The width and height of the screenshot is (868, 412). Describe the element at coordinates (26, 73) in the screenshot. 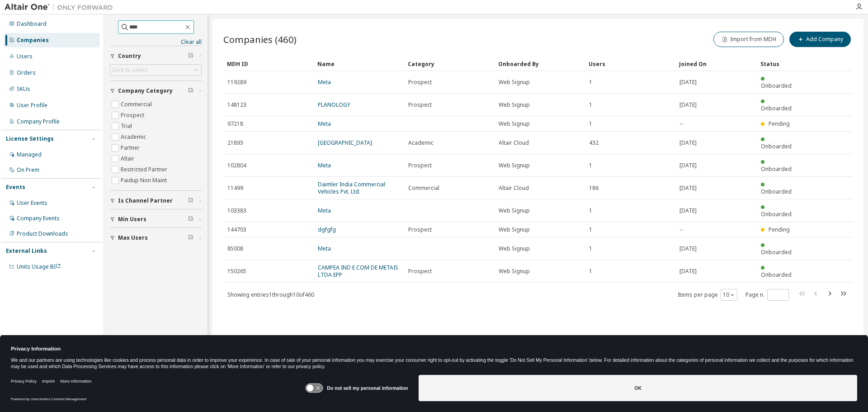

I see `div: Orders` at that location.